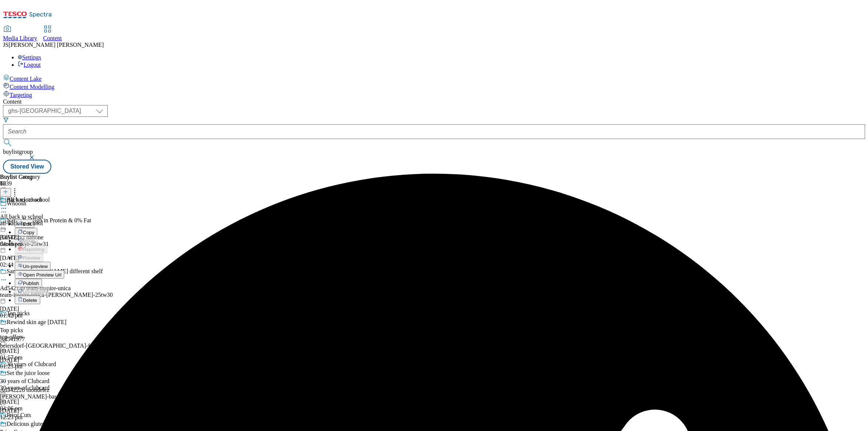  I want to click on span: Preview, so click(31, 258).